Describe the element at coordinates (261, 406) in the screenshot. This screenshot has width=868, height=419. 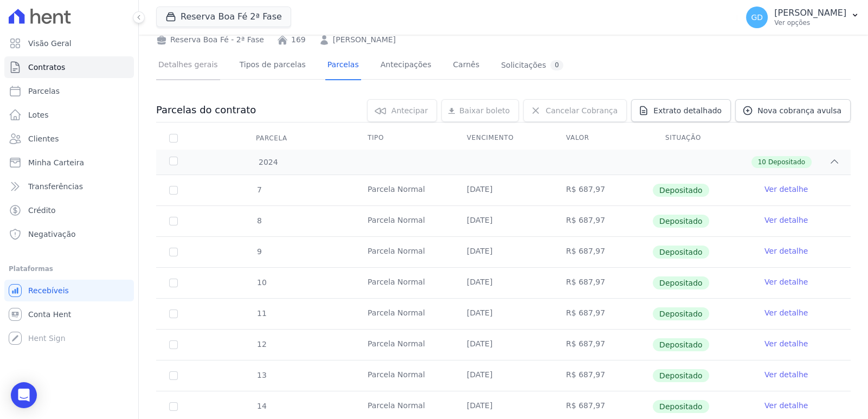
I see `span: 14` at that location.